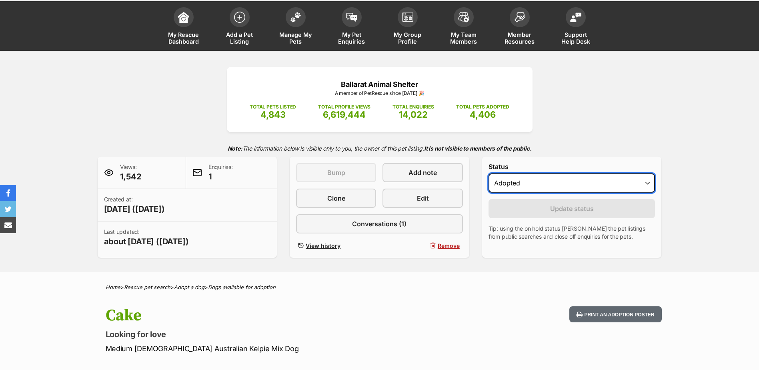 This screenshot has width=759, height=370. Describe the element at coordinates (576, 38) in the screenshot. I see `span: Support Help Desk` at that location.